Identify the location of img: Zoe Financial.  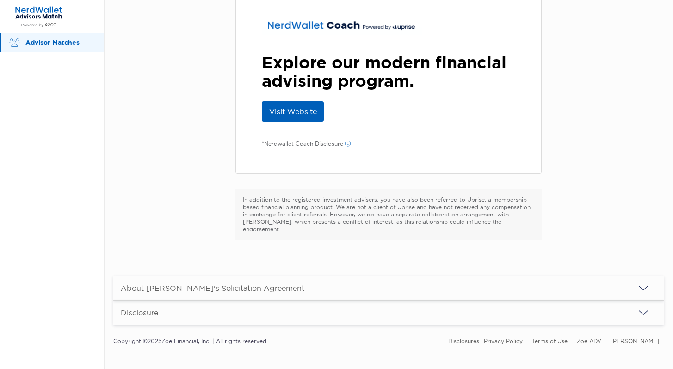
(38, 17).